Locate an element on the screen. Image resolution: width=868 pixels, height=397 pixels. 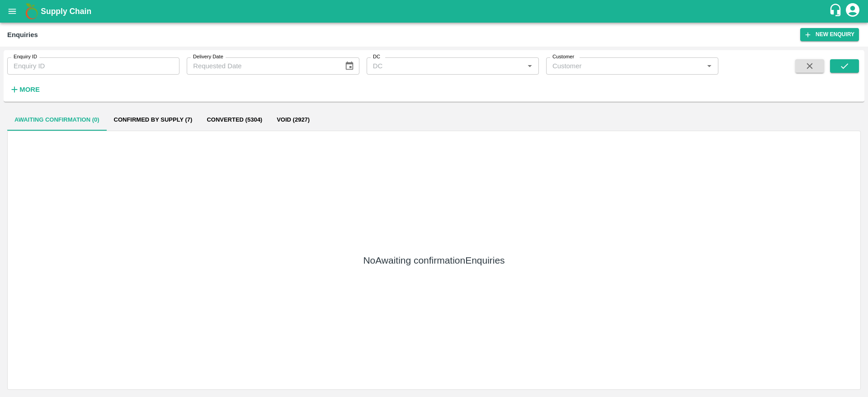
b: Supply Chain is located at coordinates (66, 12).